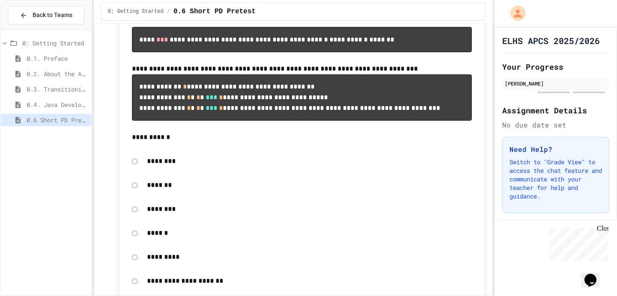  What do you see at coordinates (555, 67) in the screenshot?
I see `h2: Your Progress` at bounding box center [555, 67].